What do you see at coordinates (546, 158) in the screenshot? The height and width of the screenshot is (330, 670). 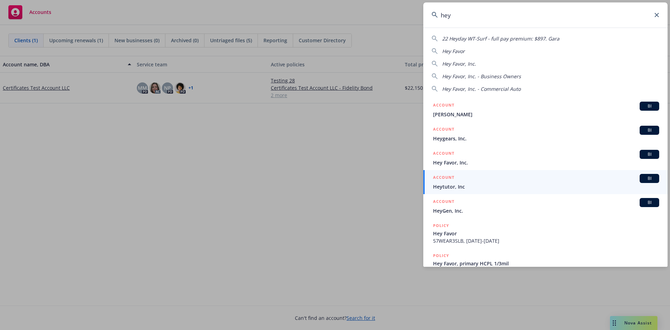 I see `a: ACCOUNTBIHey Favor, Inc.` at bounding box center [546, 158].